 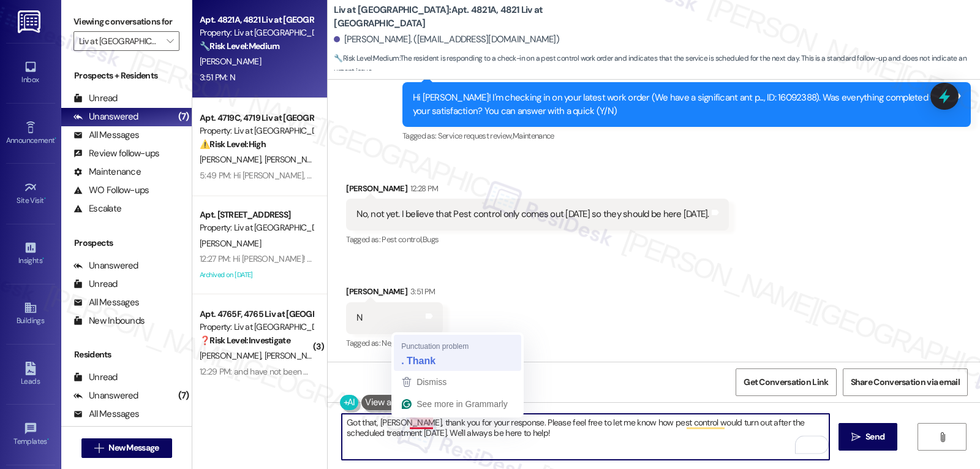 I want to click on a: Templates •, so click(x=30, y=434).